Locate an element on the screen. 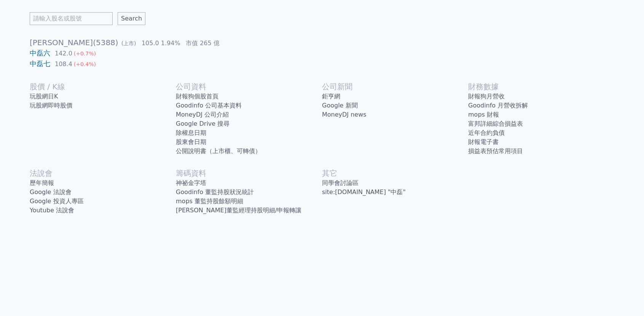 This screenshot has height=316, width=644. span: 105.0 1.94% is located at coordinates (161, 43).